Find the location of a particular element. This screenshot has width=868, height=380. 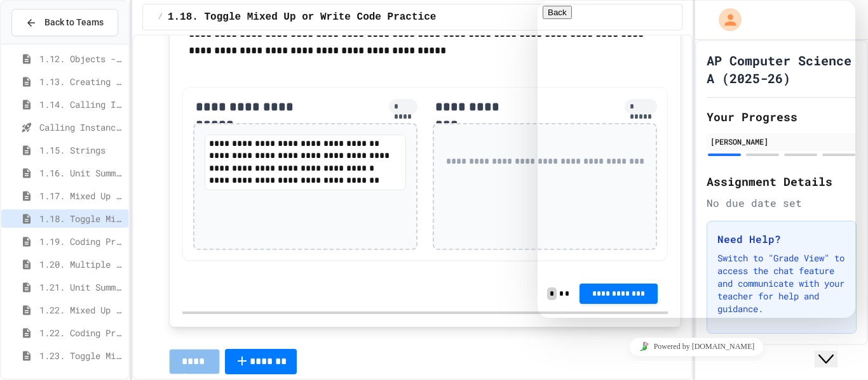

span: 1.13. Creating and Initializing Objects: Constructors is located at coordinates (81, 81).